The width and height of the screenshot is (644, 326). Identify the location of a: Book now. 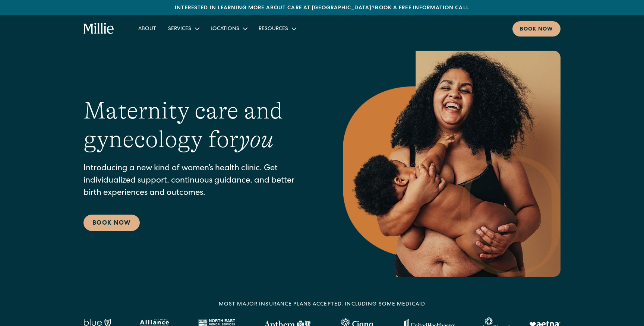
(536, 29).